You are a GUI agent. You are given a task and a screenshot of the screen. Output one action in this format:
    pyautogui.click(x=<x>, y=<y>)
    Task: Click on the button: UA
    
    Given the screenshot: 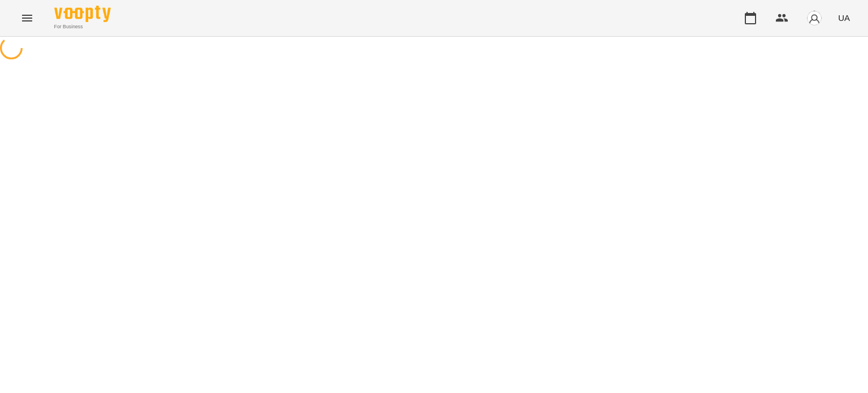 What is the action you would take?
    pyautogui.click(x=844, y=17)
    